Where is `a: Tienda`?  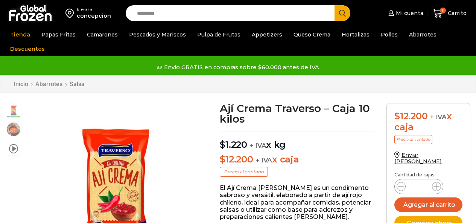 a: Tienda is located at coordinates (20, 35).